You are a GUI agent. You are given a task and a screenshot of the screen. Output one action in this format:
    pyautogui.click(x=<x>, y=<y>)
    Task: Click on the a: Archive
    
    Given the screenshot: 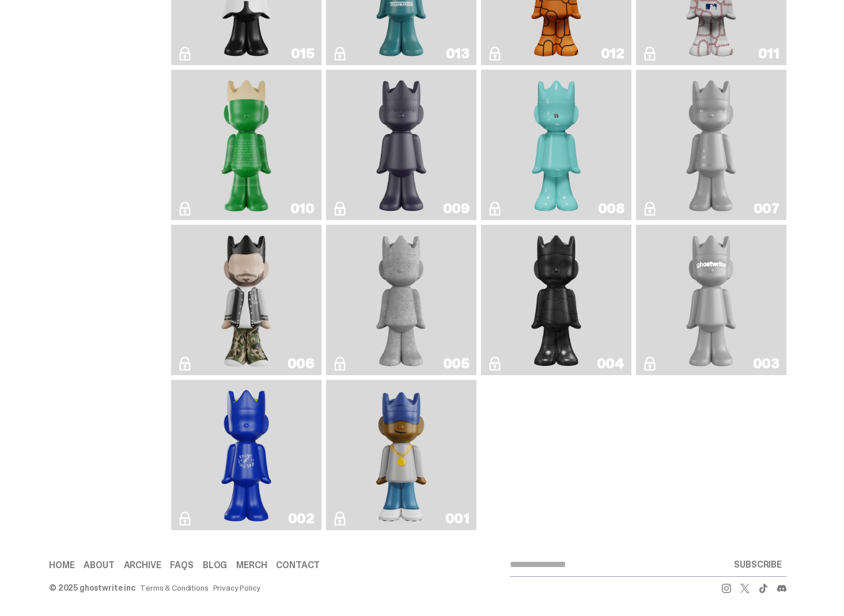 What is the action you would take?
    pyautogui.click(x=142, y=566)
    